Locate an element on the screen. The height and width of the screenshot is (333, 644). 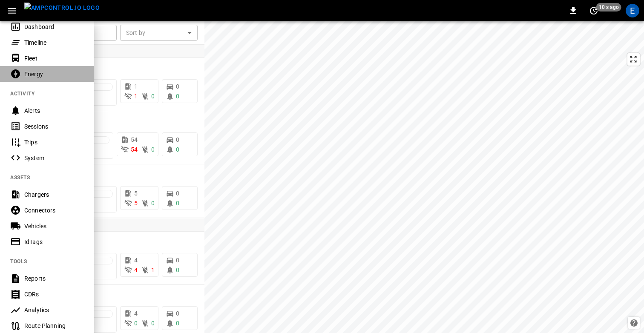
div: Connectors is located at coordinates (54, 210).